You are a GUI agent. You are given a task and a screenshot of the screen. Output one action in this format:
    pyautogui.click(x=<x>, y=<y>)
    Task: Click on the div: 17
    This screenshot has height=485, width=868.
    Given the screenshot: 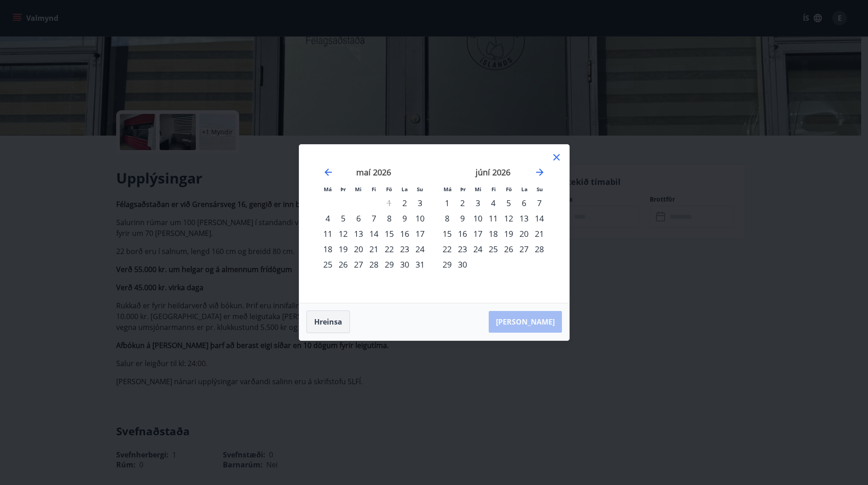 What is the action you would take?
    pyautogui.click(x=420, y=234)
    